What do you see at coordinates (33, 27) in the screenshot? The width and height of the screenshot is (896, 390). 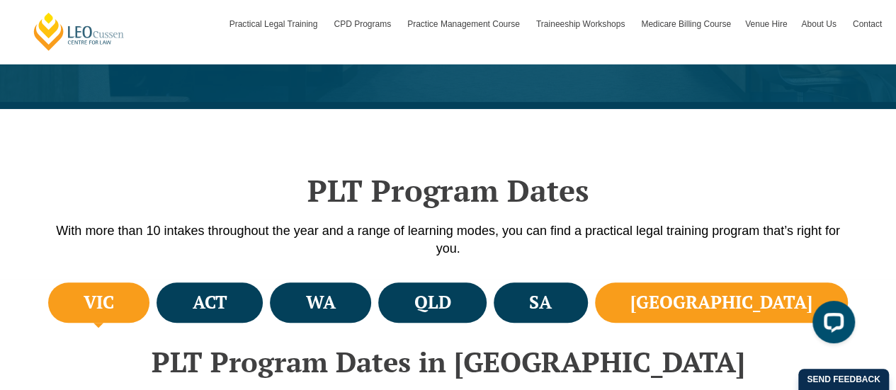 I see `button: Open LiveChat chat widget` at bounding box center [33, 27].